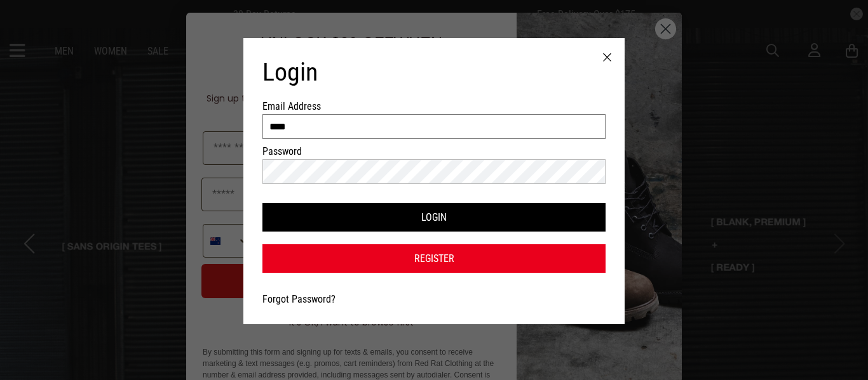 Image resolution: width=868 pixels, height=380 pixels. Describe the element at coordinates (297, 151) in the screenshot. I see `label: Password` at that location.